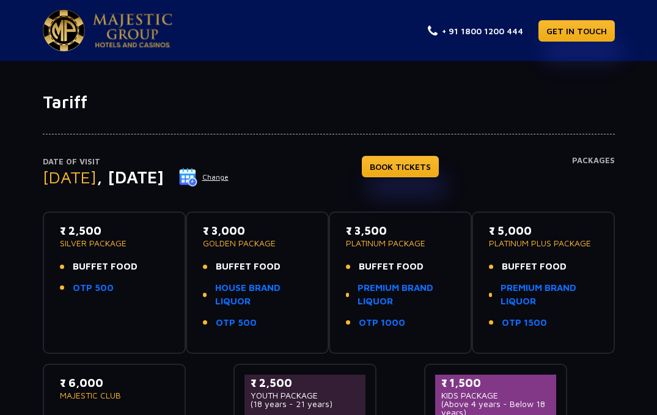 The height and width of the screenshot is (415, 657). What do you see at coordinates (305, 404) in the screenshot?
I see `p: (18 years - 21 years)` at bounding box center [305, 404].